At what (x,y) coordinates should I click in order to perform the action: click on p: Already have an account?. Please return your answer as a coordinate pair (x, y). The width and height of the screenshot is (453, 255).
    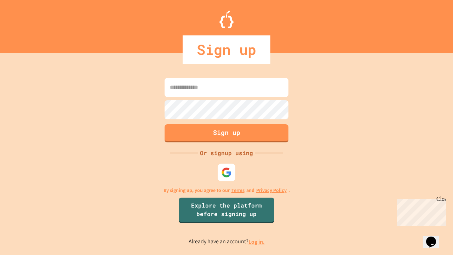
    Looking at the image, I should click on (226, 241).